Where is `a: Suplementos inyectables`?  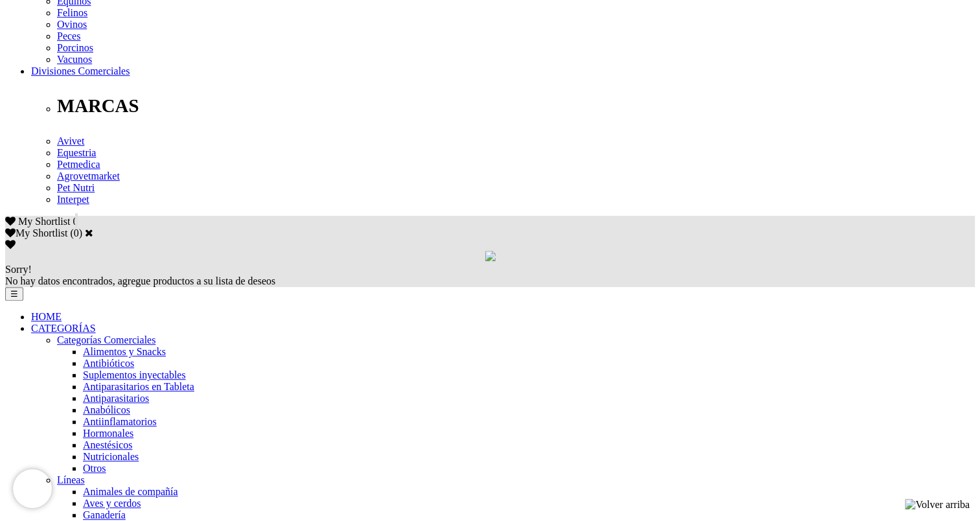 a: Suplementos inyectables is located at coordinates (134, 374).